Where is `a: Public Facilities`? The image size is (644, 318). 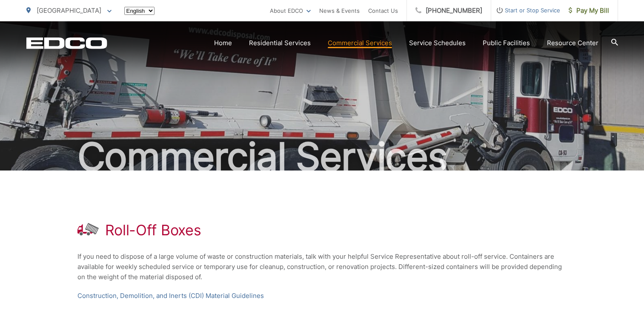 a: Public Facilities is located at coordinates (506, 43).